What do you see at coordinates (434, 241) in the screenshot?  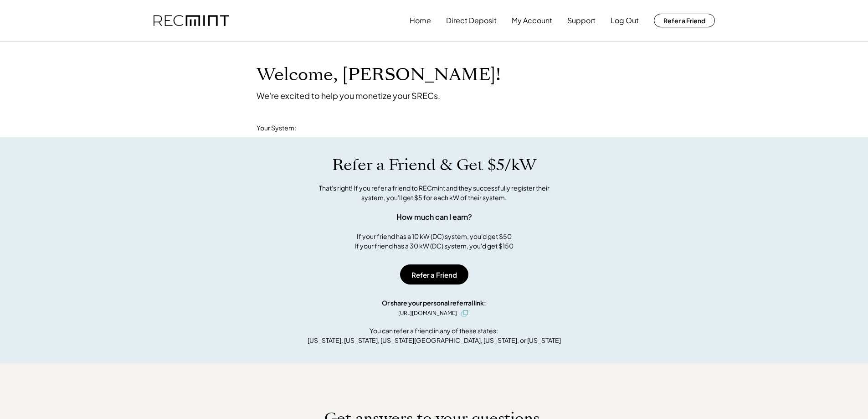 I see `div: If your friend has a 10 kW (DC) system, you'd get $50 If your friend has a 30 kW (DC) system, you...` at bounding box center [434, 241].